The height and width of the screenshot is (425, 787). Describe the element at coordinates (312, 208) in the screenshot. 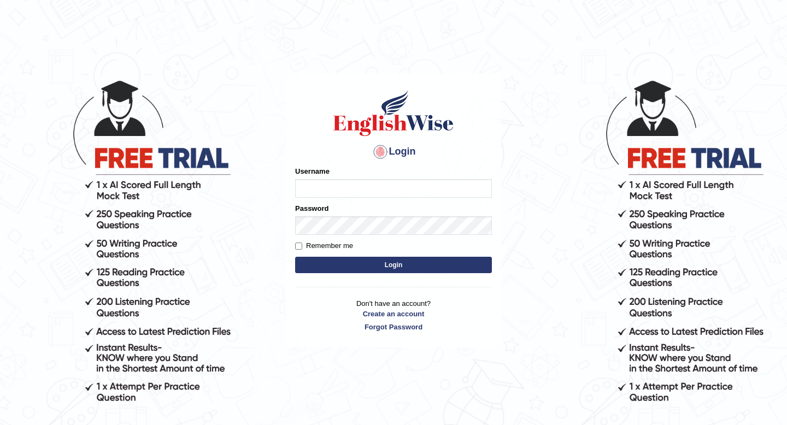

I see `label: Password` at that location.